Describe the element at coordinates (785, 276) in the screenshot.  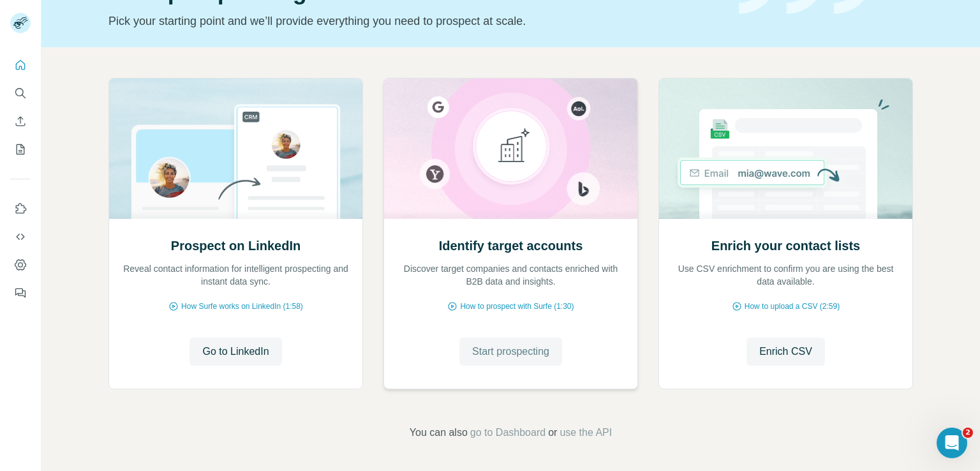
I see `p: Use CSV enrichment to confirm you are using the best data available.` at that location.